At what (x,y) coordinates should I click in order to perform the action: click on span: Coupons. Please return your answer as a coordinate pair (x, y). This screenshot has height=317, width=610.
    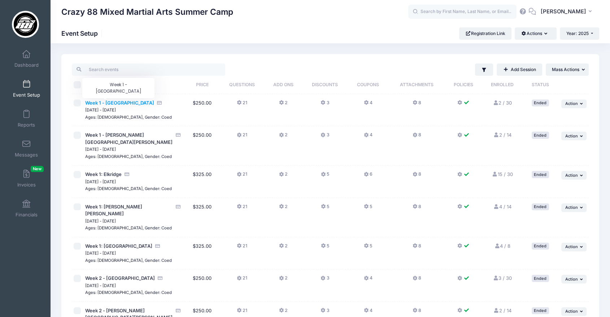
    Looking at the image, I should click on (368, 84).